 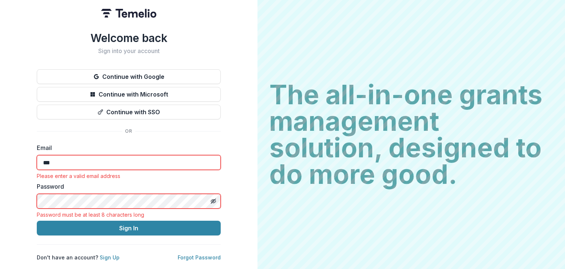 I want to click on div: Password must be at least 8 characters long, so click(x=129, y=214).